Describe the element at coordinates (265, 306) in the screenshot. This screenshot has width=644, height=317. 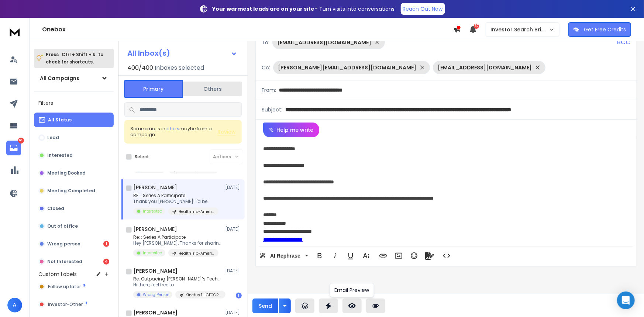
I see `button: Send` at that location.